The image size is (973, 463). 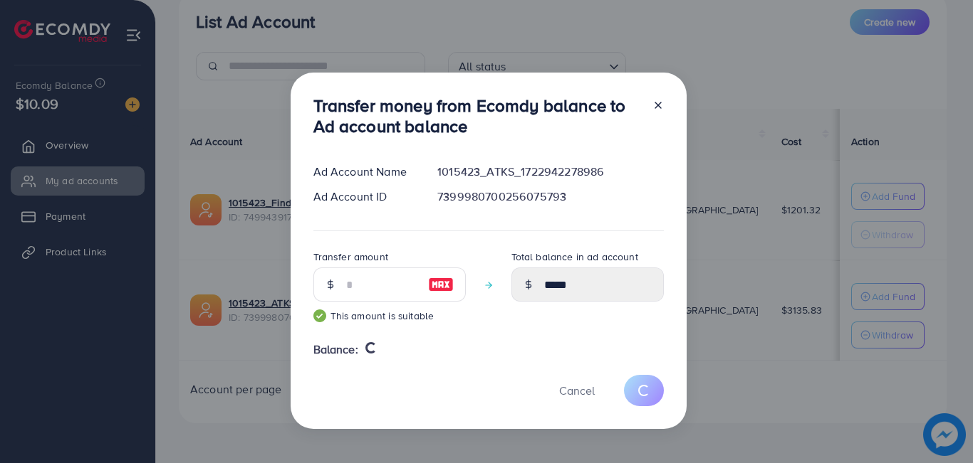 What do you see at coordinates (350, 257) in the screenshot?
I see `label: Transfer amount` at bounding box center [350, 257].